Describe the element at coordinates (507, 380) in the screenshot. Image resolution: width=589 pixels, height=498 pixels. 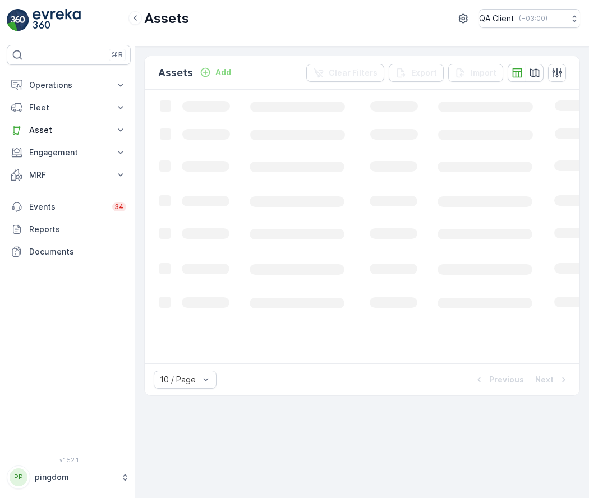
I see `p: Previous` at that location.